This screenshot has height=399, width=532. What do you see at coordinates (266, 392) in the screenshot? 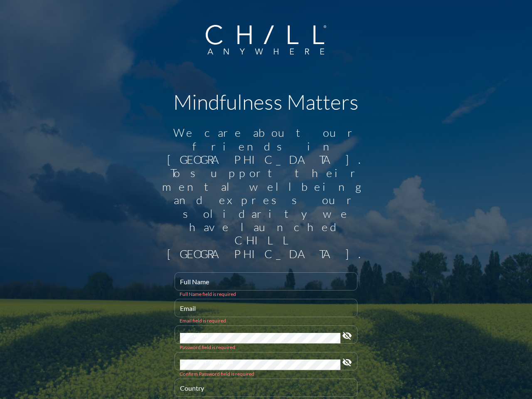
I see `input: Country` at bounding box center [266, 392].